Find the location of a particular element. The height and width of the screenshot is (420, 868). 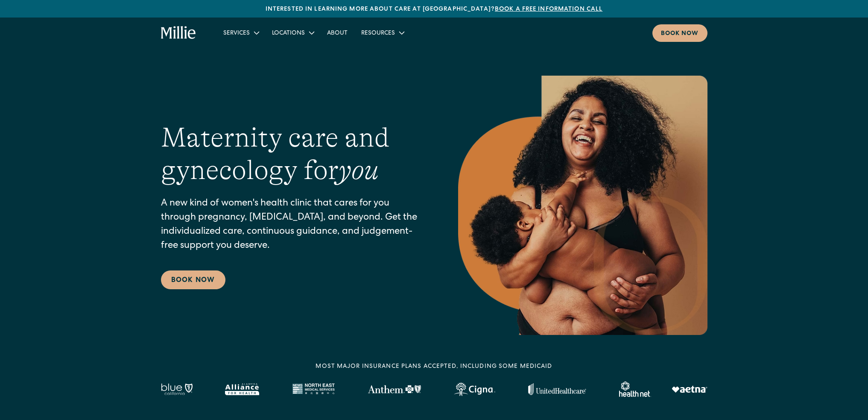

img: Aetna logo is located at coordinates (689, 389).